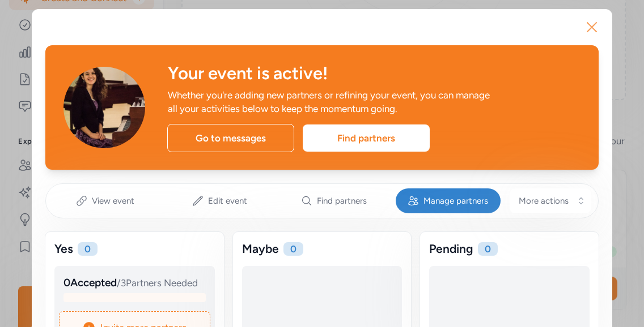 Image resolution: width=644 pixels, height=327 pixels. What do you see at coordinates (366, 138) in the screenshot?
I see `div: Find partners` at bounding box center [366, 138].